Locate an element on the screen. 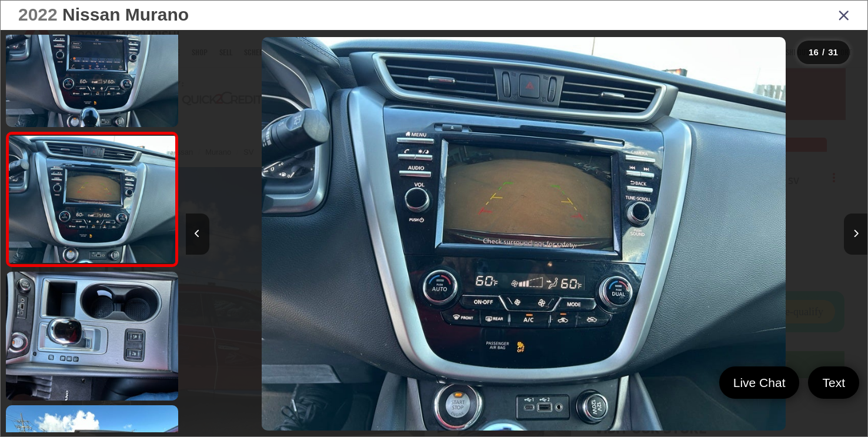 Image resolution: width=868 pixels, height=437 pixels. span: 31 is located at coordinates (833, 52).